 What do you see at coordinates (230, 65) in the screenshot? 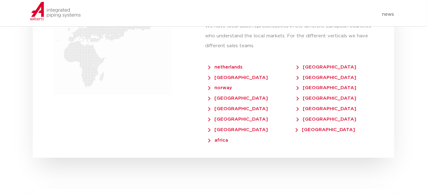
I see `a: netherlands` at bounding box center [230, 65].